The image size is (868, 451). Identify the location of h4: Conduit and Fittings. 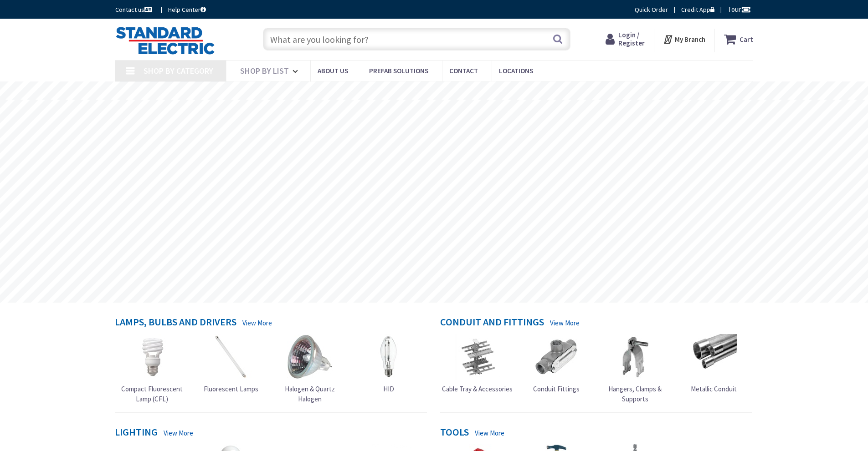
(492, 323).